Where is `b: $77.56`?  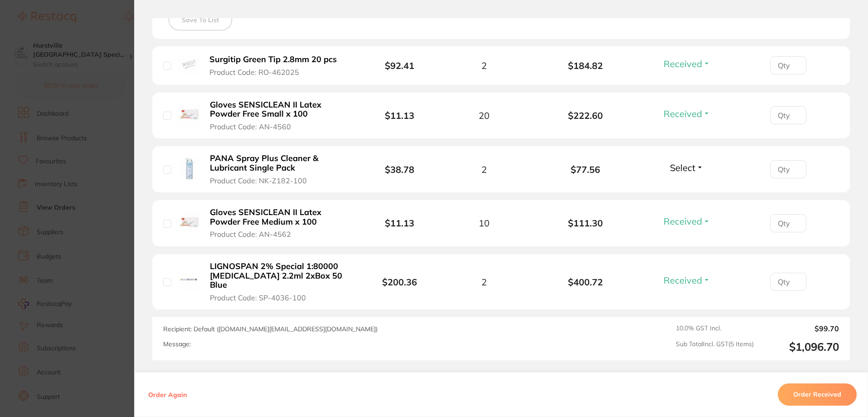
b: $77.56 is located at coordinates (585, 169).